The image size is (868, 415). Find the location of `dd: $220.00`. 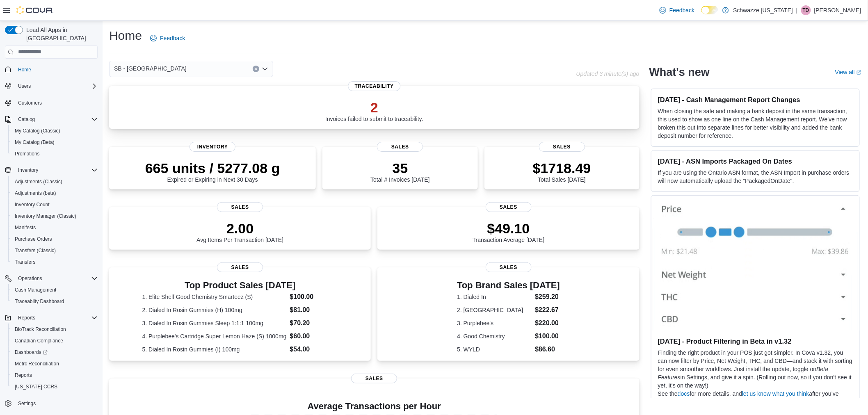

dd: $220.00 is located at coordinates (547, 323).